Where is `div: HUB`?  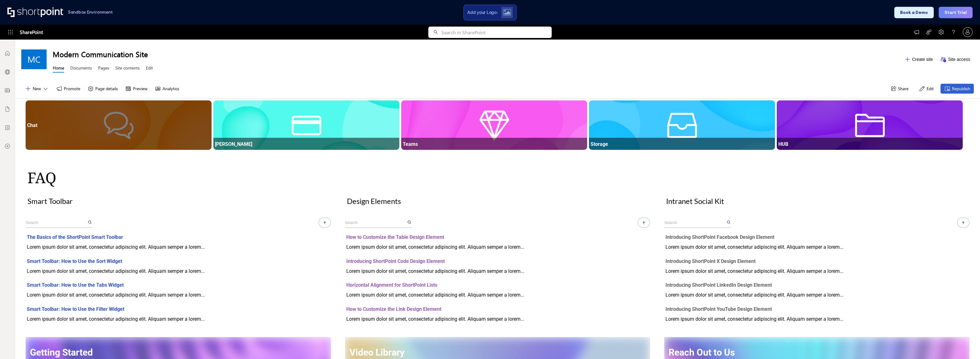
div: HUB is located at coordinates (869, 144).